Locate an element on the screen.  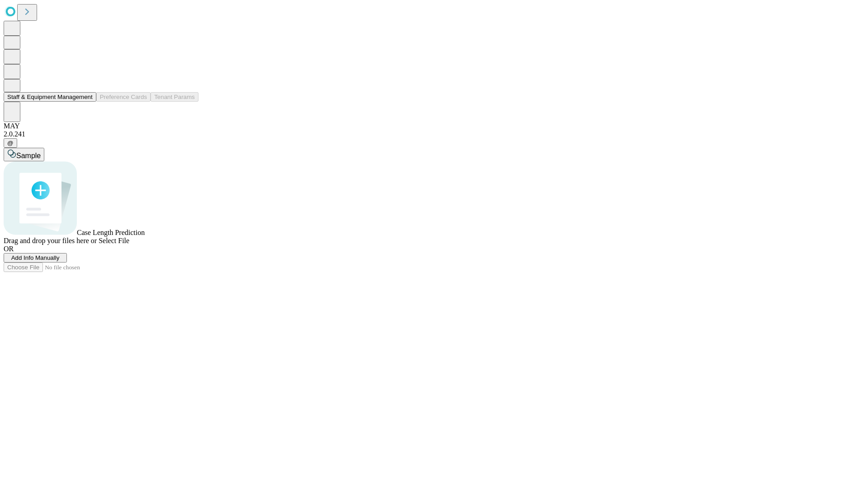
span: Case Length Prediction is located at coordinates (111, 232).